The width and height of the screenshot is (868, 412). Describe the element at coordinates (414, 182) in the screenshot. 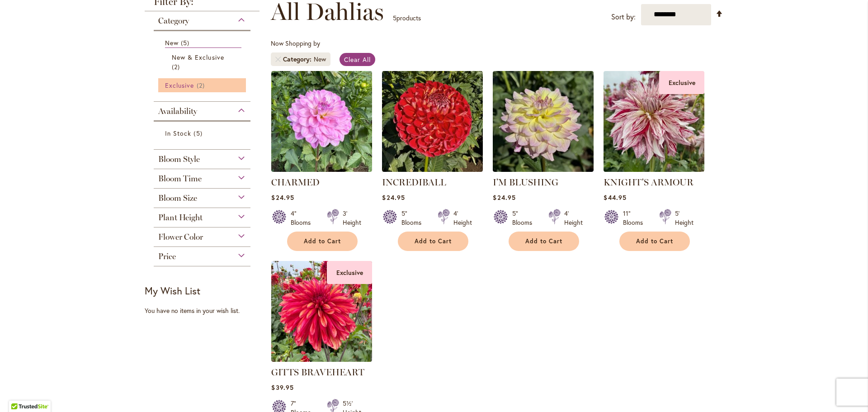

I see `a: INCREDIBALL` at that location.